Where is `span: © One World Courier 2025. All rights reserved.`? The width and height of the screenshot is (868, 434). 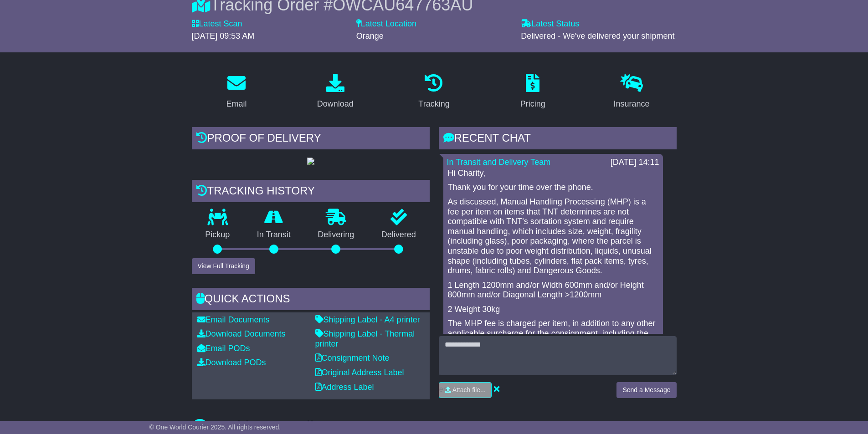 span: © One World Courier 2025. All rights reserved. is located at coordinates (215, 427).